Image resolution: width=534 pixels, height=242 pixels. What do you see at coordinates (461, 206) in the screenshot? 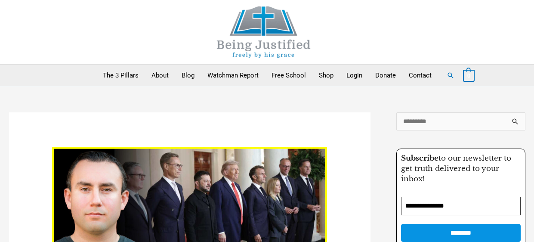
I see `input: Email Address *` at bounding box center [461, 206].